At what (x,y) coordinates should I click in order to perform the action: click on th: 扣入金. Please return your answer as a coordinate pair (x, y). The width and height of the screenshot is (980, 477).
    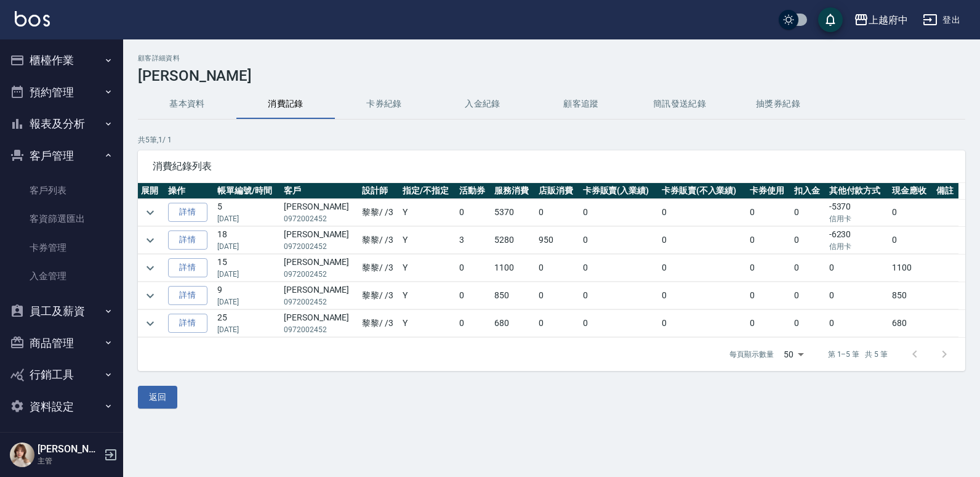
    Looking at the image, I should click on (808, 191).